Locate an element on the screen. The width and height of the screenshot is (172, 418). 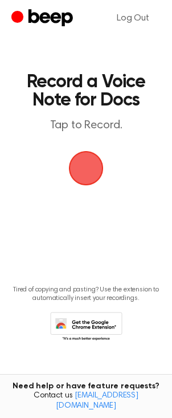
span: Contact us is located at coordinates (86, 401).